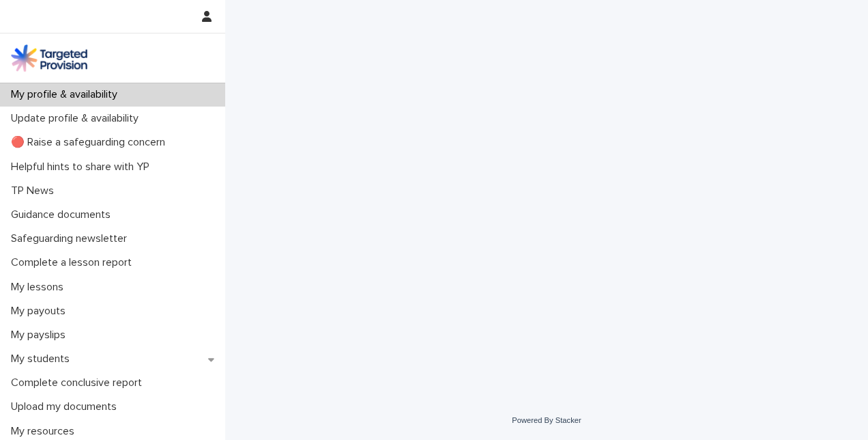 This screenshot has width=868, height=440. I want to click on p: Helpful hints to share with YP, so click(83, 167).